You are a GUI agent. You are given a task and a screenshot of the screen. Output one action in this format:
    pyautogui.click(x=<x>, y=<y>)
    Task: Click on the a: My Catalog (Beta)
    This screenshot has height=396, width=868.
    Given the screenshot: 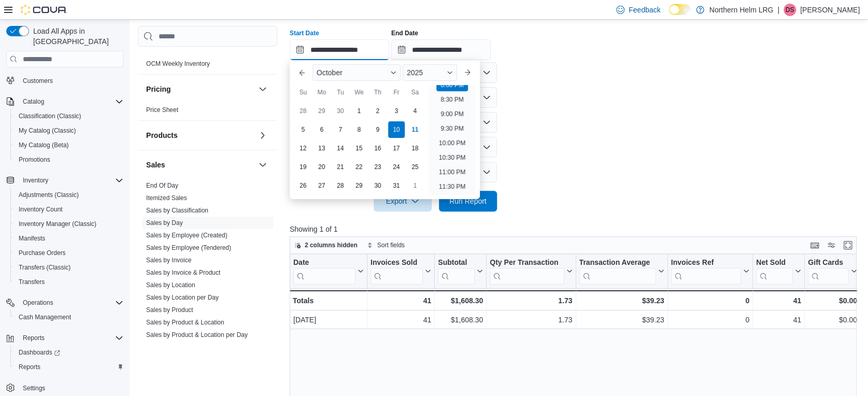 What is the action you would take?
    pyautogui.click(x=43, y=145)
    